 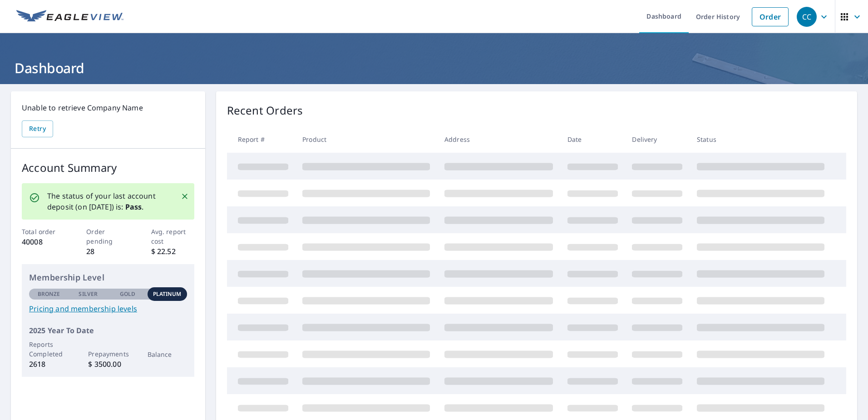 I want to click on p: Gold, so click(x=128, y=294).